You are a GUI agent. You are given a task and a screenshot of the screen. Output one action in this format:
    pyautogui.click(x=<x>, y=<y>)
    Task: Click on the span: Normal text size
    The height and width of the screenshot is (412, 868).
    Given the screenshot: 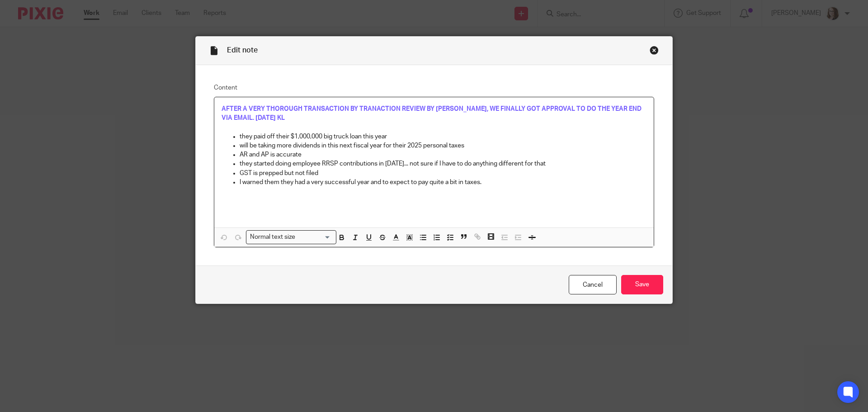 What is the action you would take?
    pyautogui.click(x=273, y=237)
    